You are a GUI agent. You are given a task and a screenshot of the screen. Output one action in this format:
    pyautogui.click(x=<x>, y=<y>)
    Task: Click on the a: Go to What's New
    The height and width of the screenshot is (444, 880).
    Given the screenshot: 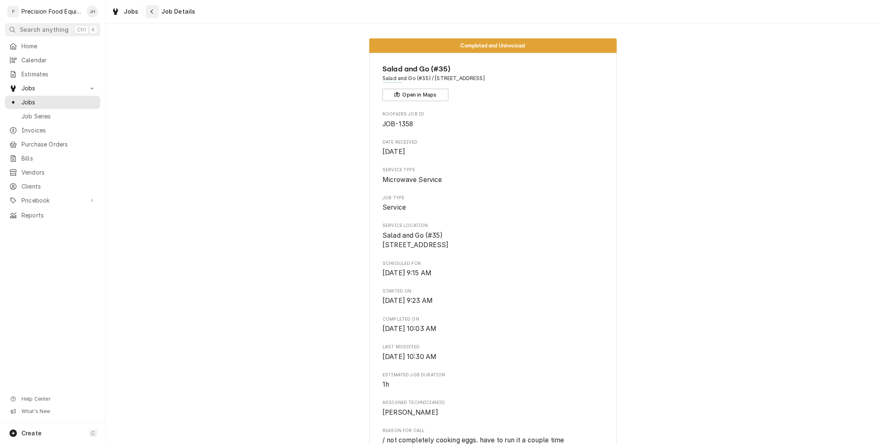 What is the action you would take?
    pyautogui.click(x=52, y=411)
    